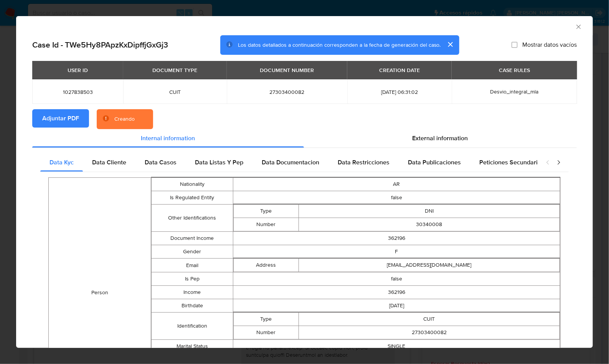 This screenshot has width=609, height=364. Describe the element at coordinates (192, 326) in the screenshot. I see `td: Identification` at that location.